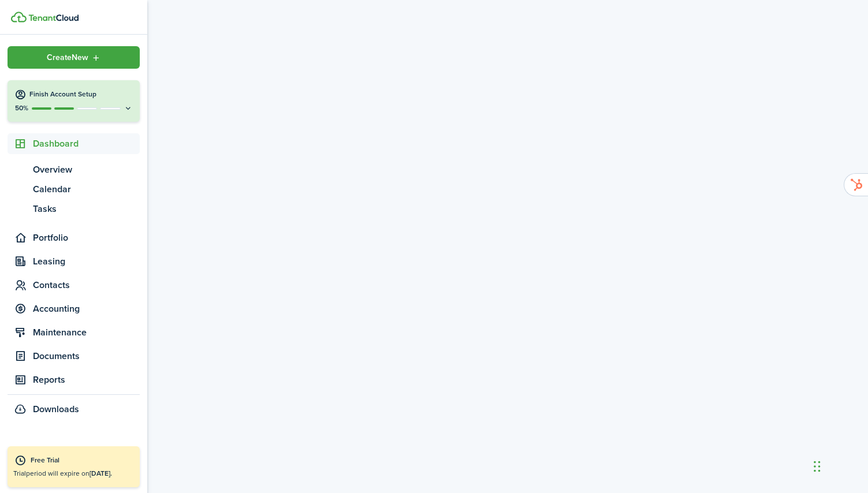 The height and width of the screenshot is (493, 868). I want to click on span: Documents, so click(86, 356).